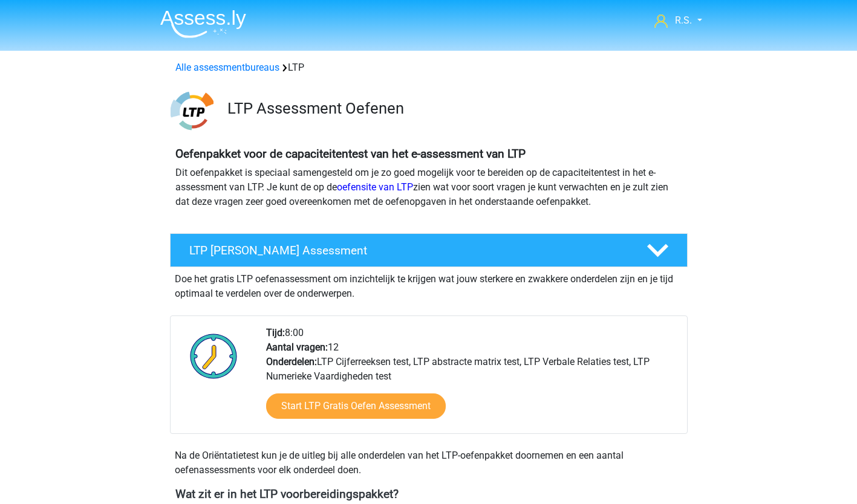  What do you see at coordinates (292, 361) in the screenshot?
I see `b: Onderdelen:` at bounding box center [292, 361].